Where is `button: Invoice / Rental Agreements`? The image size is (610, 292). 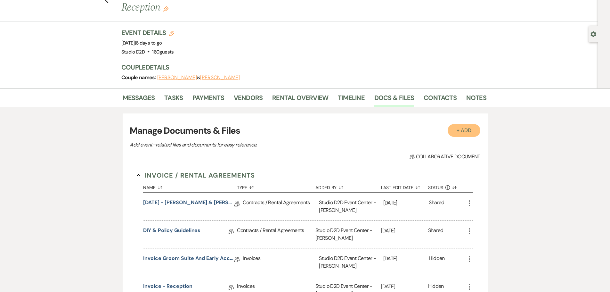 button: Invoice / Rental Agreements is located at coordinates (196, 175).